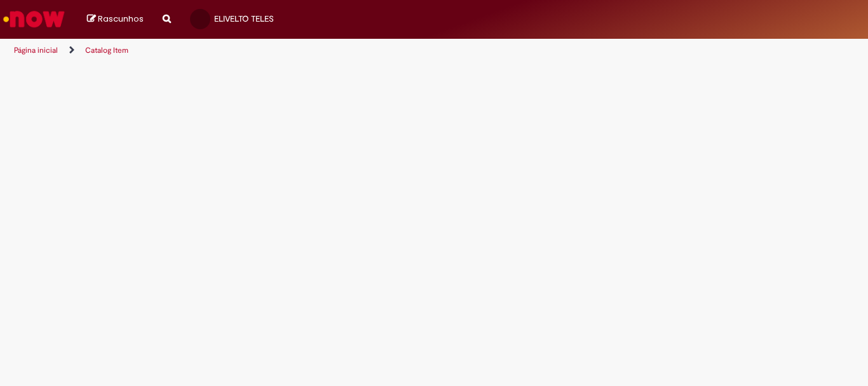 This screenshot has height=386, width=868. What do you see at coordinates (36, 50) in the screenshot?
I see `a: Página inicial` at bounding box center [36, 50].